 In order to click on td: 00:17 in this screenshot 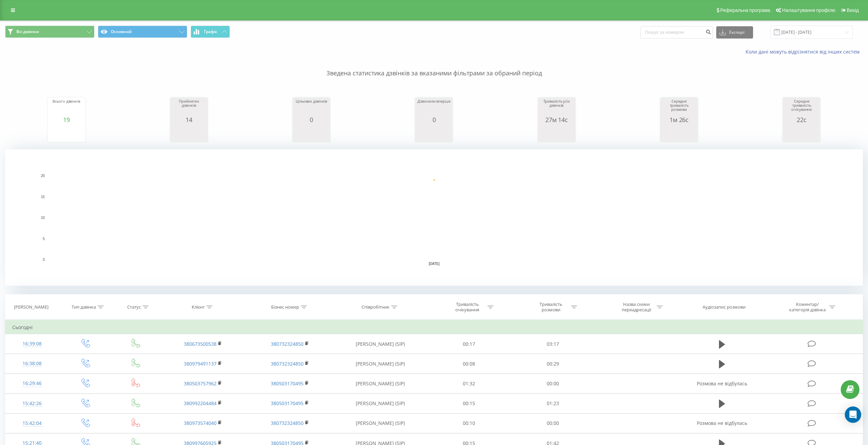, I will do `click(469, 344)`.